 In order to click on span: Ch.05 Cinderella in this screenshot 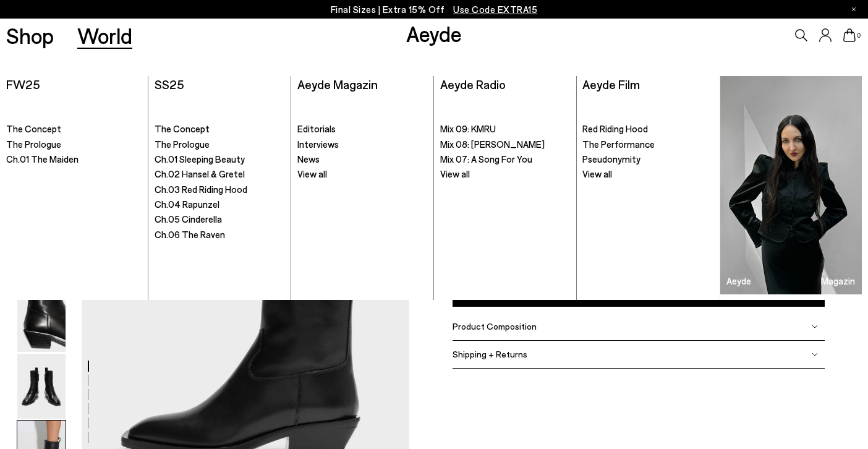, I will do `click(188, 219)`.